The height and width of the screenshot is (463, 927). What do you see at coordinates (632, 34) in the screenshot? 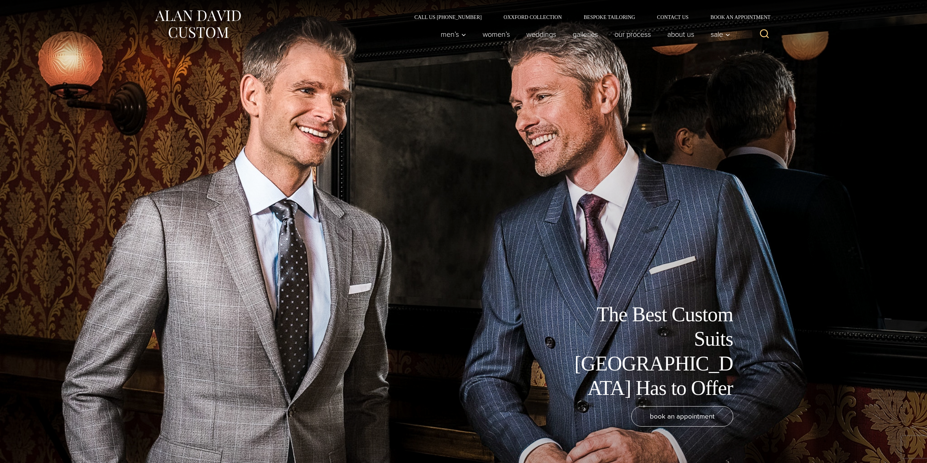
I see `a: Our Process` at bounding box center [632, 34].